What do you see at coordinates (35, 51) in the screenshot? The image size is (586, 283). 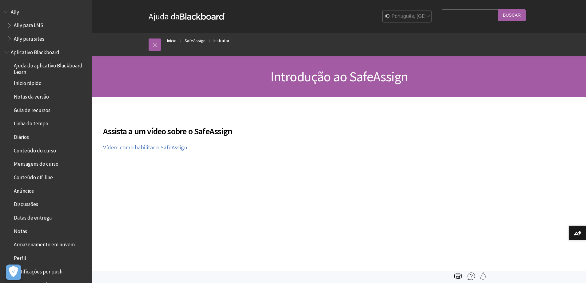 I see `span: Aplicativo Blackboard` at bounding box center [35, 51].